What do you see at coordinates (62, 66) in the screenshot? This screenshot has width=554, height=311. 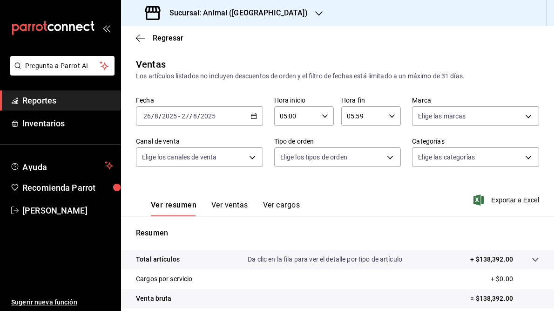 I see `span: Pregunta a Parrot AI` at bounding box center [62, 66].